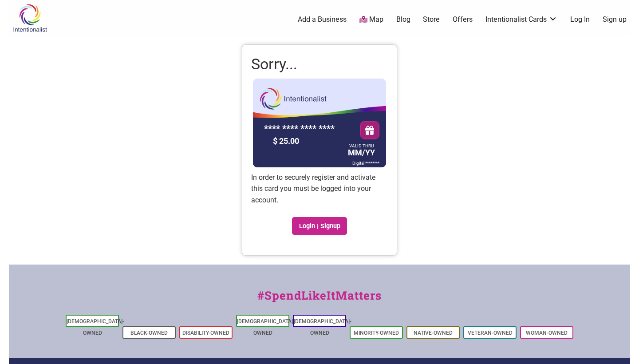 The width and height of the screenshot is (639, 364). What do you see at coordinates (490, 333) in the screenshot?
I see `a: Veteran-Owned` at bounding box center [490, 333].